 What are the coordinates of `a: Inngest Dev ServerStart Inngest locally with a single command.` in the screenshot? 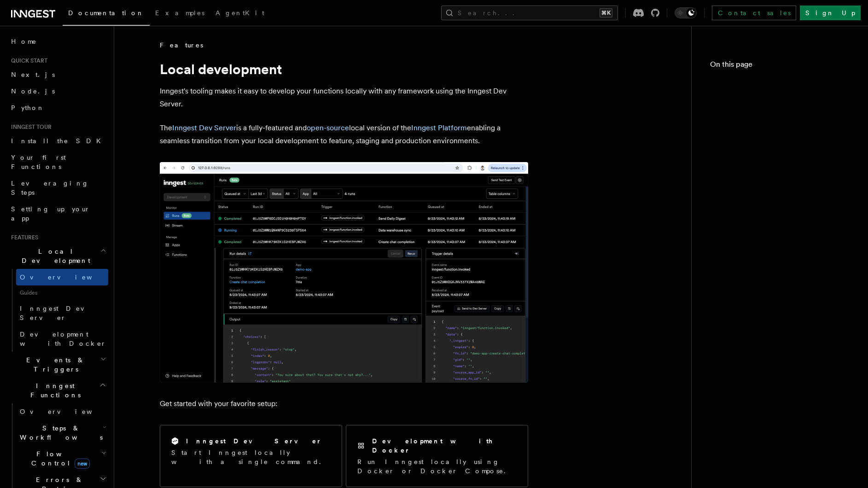 It's located at (251, 456).